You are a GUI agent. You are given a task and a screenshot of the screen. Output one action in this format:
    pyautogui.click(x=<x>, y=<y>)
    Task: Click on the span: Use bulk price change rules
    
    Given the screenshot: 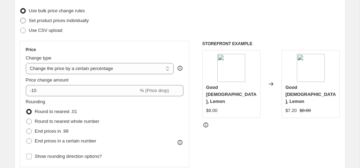 What is the action you would take?
    pyautogui.click(x=57, y=10)
    